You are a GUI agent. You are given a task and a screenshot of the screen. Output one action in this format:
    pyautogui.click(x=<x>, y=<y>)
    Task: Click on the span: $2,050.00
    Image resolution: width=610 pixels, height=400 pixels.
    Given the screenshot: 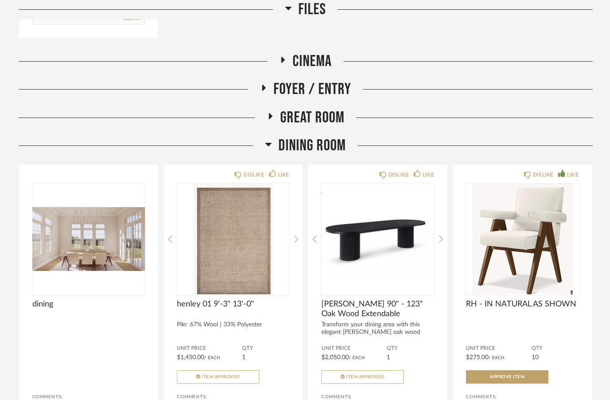 What is the action you would take?
    pyautogui.click(x=335, y=357)
    